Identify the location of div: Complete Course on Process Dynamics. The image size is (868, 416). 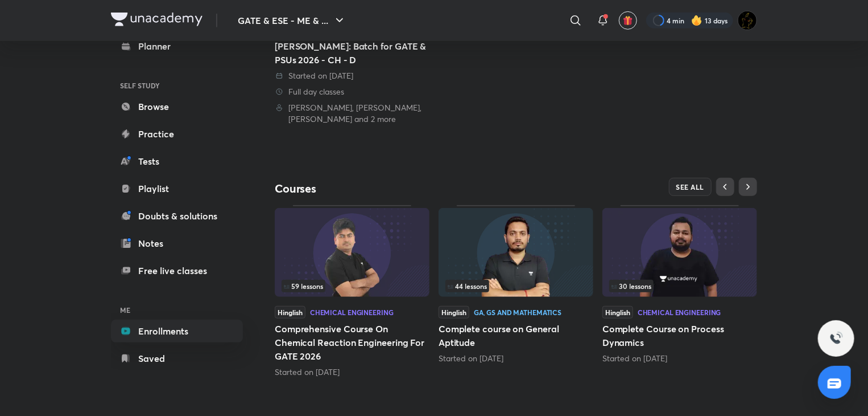
(680, 284).